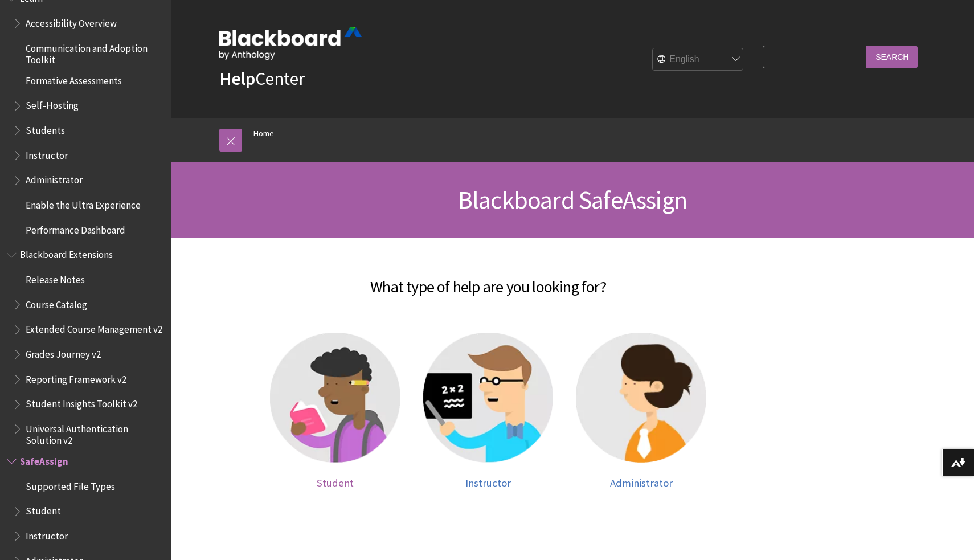 This screenshot has width=974, height=560. I want to click on img: Student help, so click(335, 398).